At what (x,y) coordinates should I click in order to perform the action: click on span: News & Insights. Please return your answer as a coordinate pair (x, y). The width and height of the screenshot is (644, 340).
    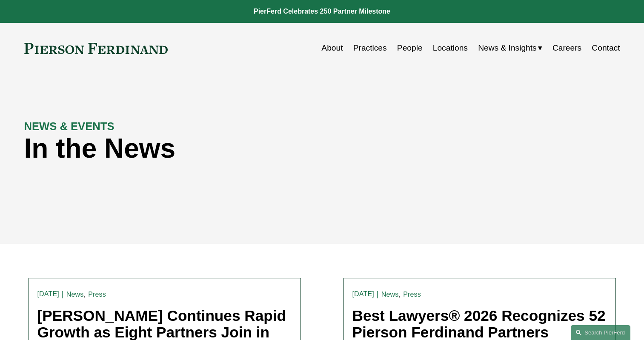
    Looking at the image, I should click on (507, 48).